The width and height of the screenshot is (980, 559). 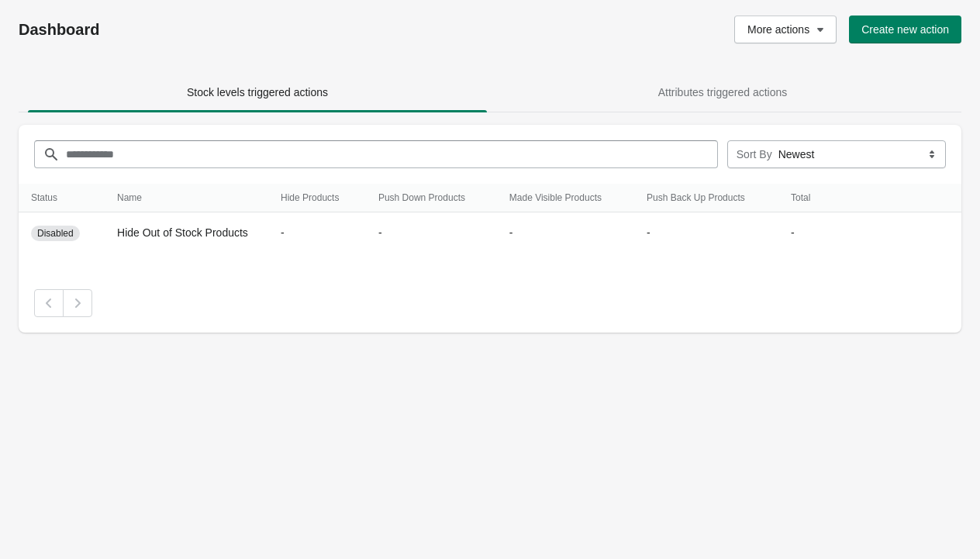 What do you see at coordinates (785, 29) in the screenshot?
I see `button: More actions` at bounding box center [785, 29].